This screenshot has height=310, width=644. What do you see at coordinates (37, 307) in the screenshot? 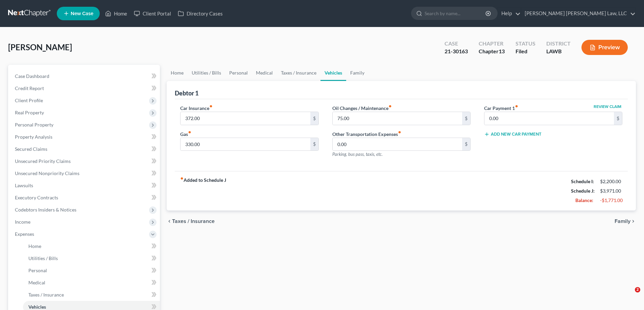
I see `span: Vehicles` at bounding box center [37, 307].